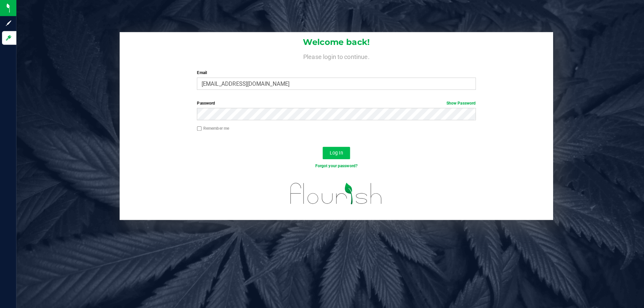 Image resolution: width=644 pixels, height=308 pixels. I want to click on a: Show Password, so click(453, 101).